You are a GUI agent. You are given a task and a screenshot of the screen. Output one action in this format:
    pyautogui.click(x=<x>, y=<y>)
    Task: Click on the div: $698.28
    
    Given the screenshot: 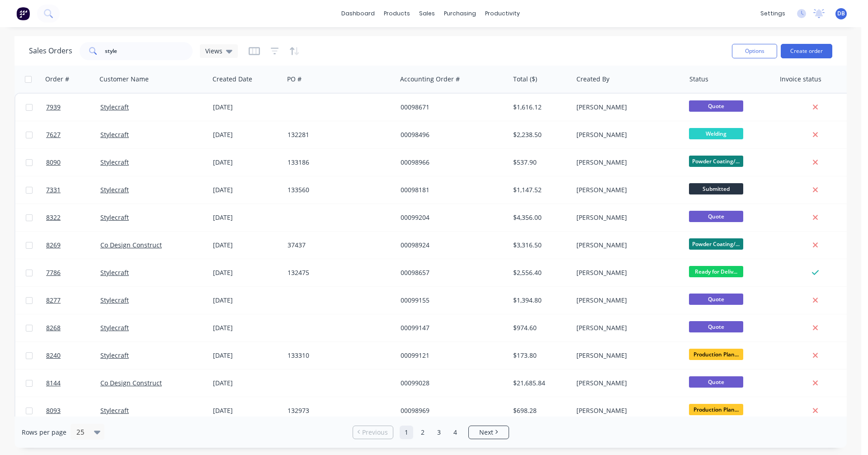 What is the action you would take?
    pyautogui.click(x=539, y=410)
    